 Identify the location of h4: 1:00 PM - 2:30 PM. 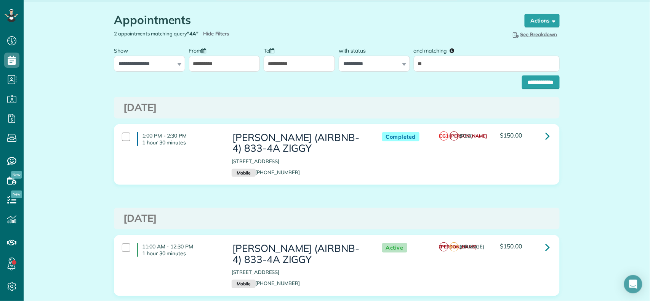
(179, 139).